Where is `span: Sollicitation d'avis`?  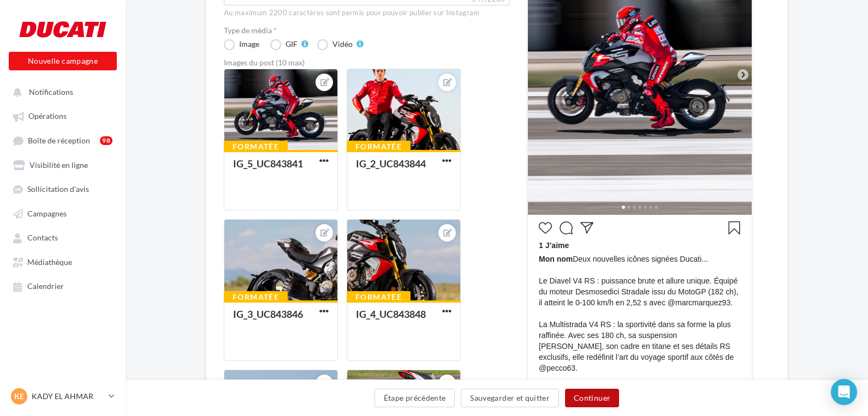 span: Sollicitation d'avis is located at coordinates (58, 189).